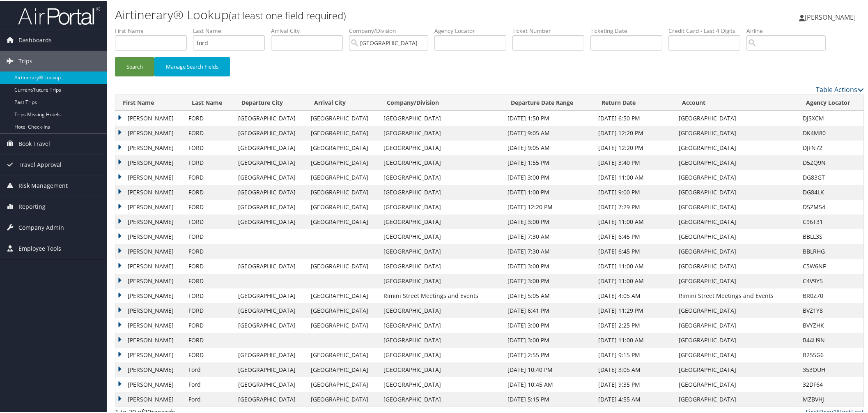 The height and width of the screenshot is (413, 868). I want to click on label: Ticketing Date, so click(630, 30).